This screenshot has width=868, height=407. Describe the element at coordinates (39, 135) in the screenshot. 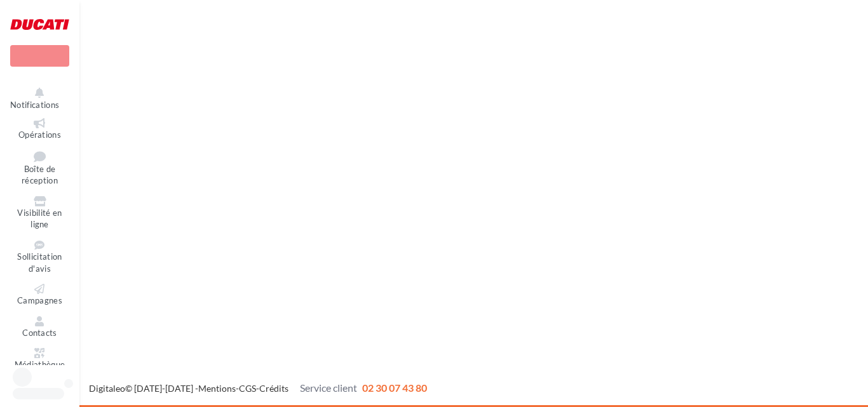

I see `span: Opérations` at that location.